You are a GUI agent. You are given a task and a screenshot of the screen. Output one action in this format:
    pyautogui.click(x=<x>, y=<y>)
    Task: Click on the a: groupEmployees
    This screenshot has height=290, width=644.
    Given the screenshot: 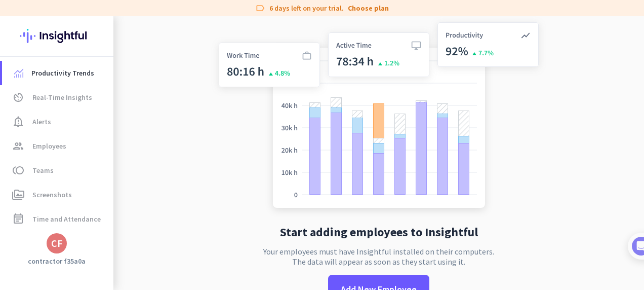 What is the action you would take?
    pyautogui.click(x=57, y=146)
    